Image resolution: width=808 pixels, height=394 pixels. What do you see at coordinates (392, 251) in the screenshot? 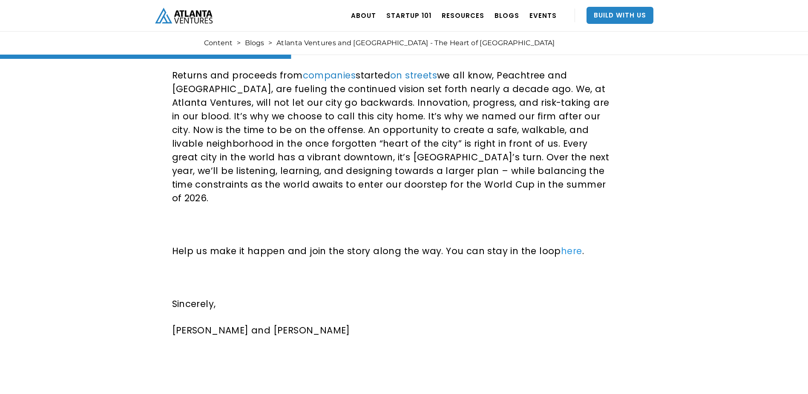
I see `p: Help us make it happen and join the story along the way. You can stay in the loop .` at bounding box center [392, 251].